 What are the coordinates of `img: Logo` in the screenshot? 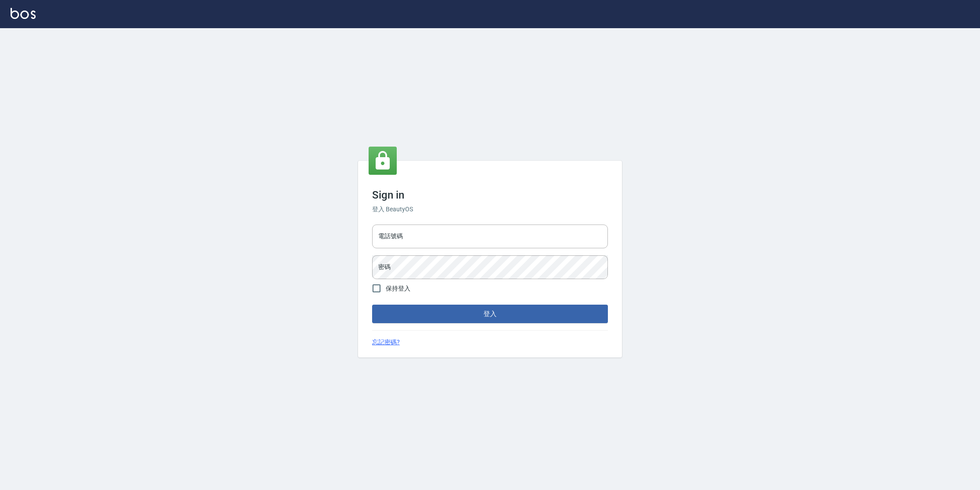 It's located at (23, 13).